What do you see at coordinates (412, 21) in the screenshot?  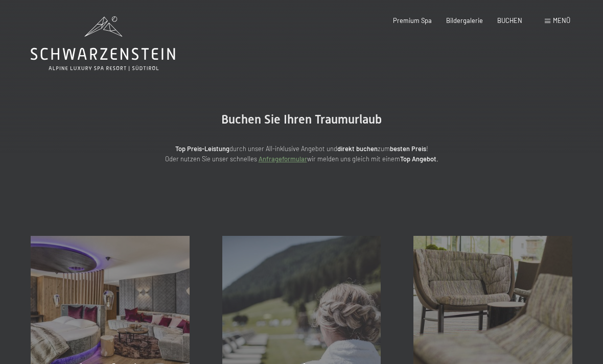 I see `span: Premium Spa` at bounding box center [412, 21].